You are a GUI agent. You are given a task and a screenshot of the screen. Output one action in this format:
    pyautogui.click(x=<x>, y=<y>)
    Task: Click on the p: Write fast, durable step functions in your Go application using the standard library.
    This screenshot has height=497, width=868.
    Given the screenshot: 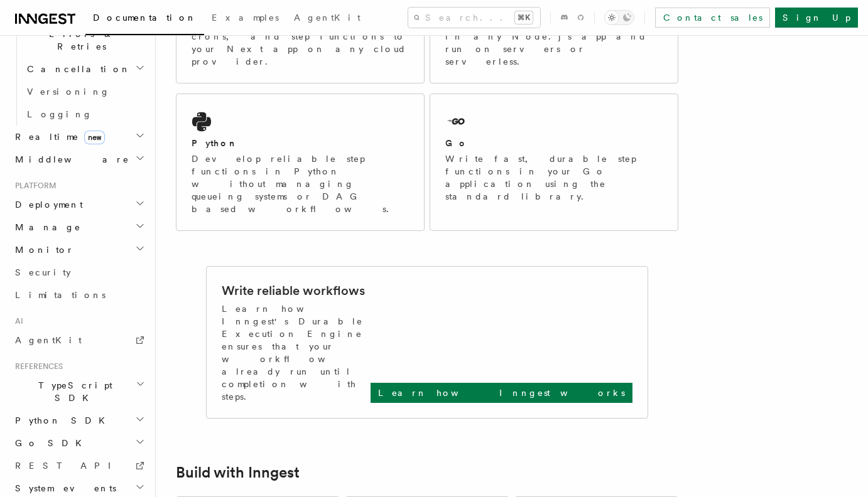 What is the action you would take?
    pyautogui.click(x=554, y=178)
    